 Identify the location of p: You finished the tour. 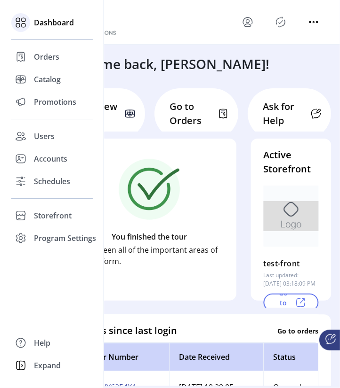
(149, 237).